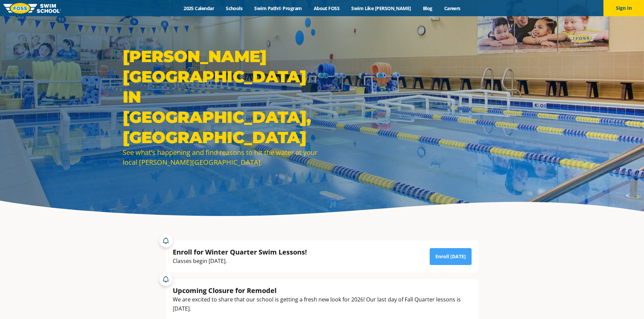  What do you see at coordinates (32, 8) in the screenshot?
I see `img: FOSS Swim School Logo` at bounding box center [32, 8].